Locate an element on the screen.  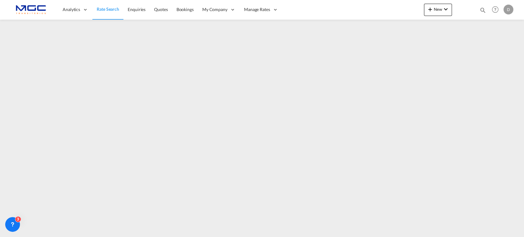
span: Quotes is located at coordinates (161, 9).